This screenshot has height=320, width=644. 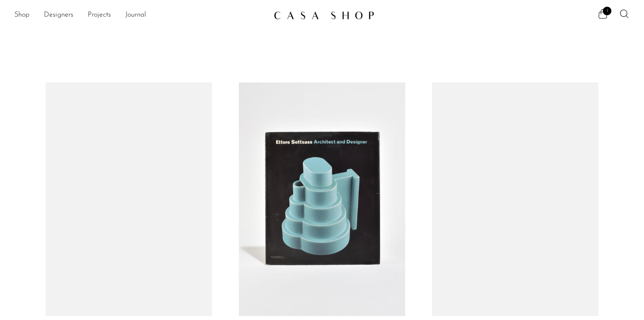 I want to click on ul: NEW HEADER MENU, so click(x=141, y=15).